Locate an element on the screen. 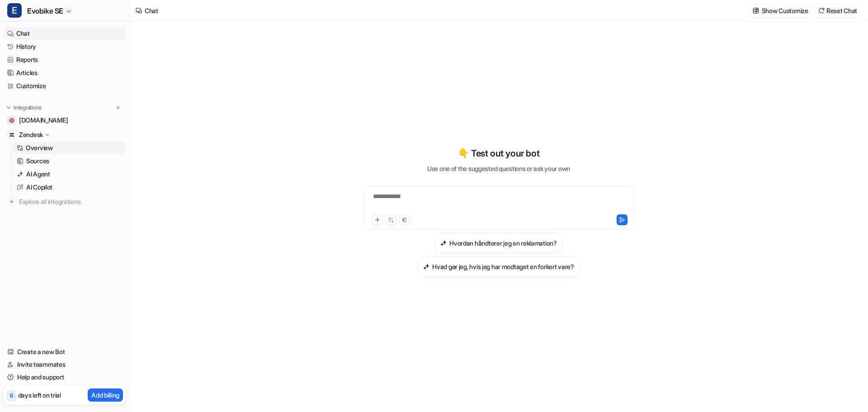 The image size is (868, 412). img: expand menu is located at coordinates (9, 108).